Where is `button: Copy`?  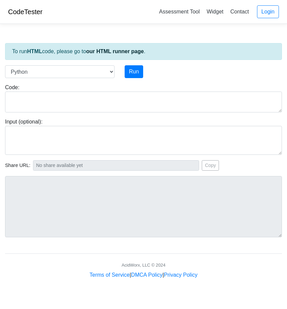
button: Copy is located at coordinates (210, 165).